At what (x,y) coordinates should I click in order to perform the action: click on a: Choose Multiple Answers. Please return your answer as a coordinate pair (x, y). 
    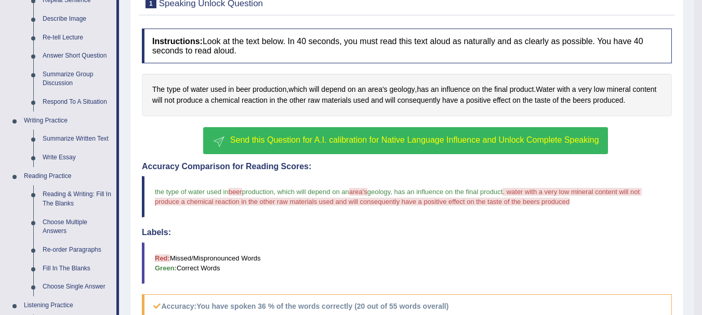
    Looking at the image, I should click on (77, 227).